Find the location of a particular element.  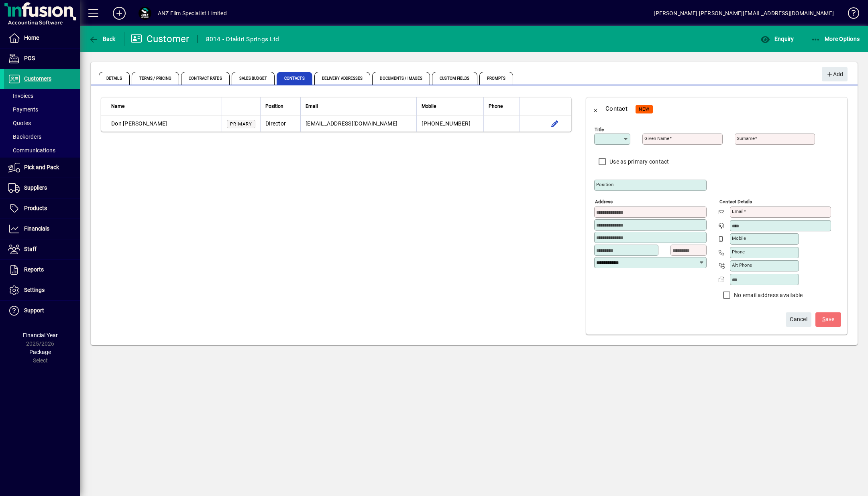

a: Products is located at coordinates (42, 209).